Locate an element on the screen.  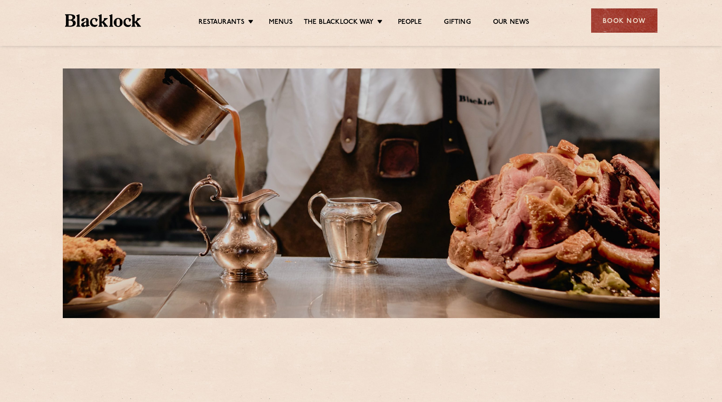
a: Restaurants is located at coordinates (222, 23).